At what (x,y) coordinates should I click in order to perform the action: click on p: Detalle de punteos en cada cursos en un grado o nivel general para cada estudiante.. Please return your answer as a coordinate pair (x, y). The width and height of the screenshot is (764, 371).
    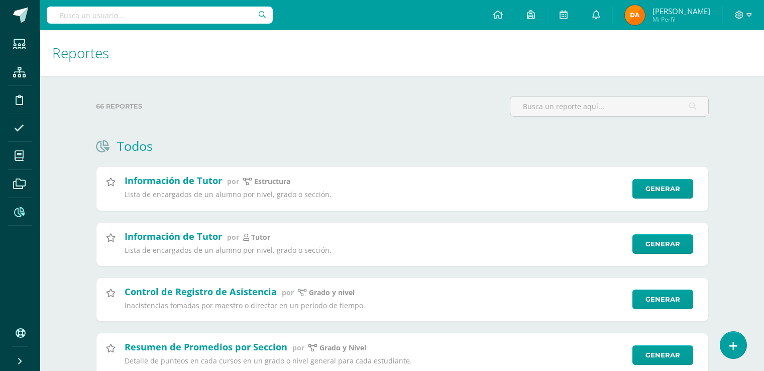
    Looking at the image, I should click on (375, 361).